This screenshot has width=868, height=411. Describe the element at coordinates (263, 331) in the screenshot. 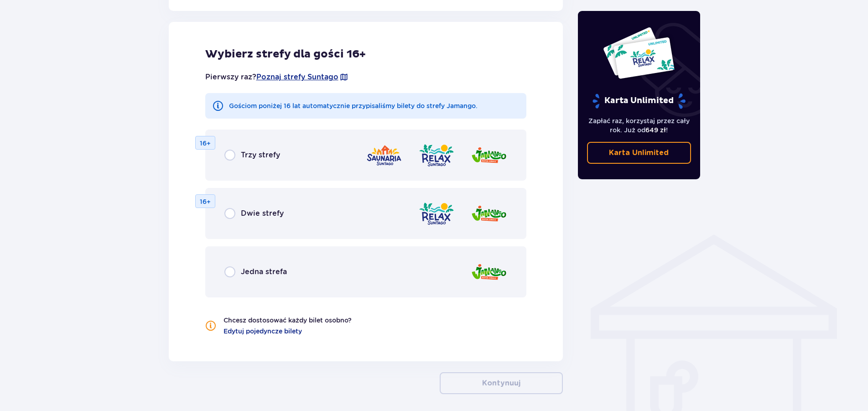

I see `a: Edytuj pojedyncze bilety` at that location.